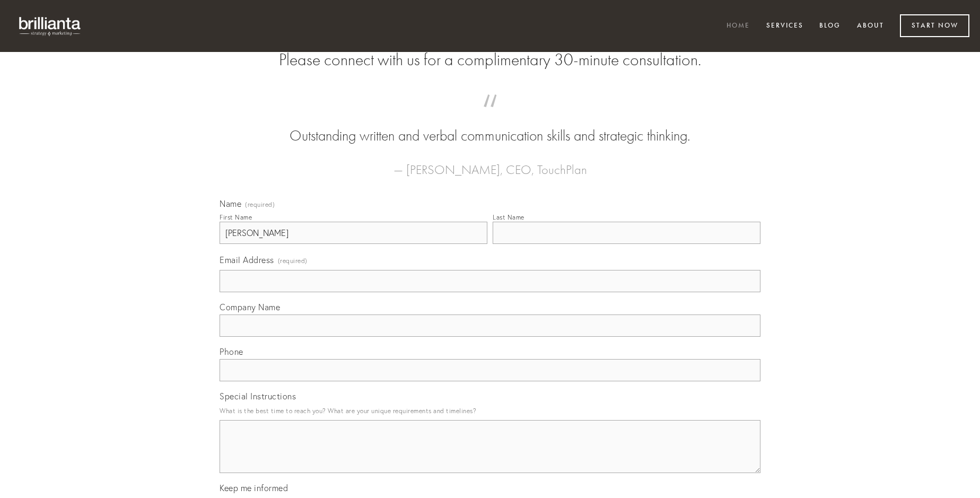 This screenshot has height=498, width=980. I want to click on div: First Name, so click(235, 217).